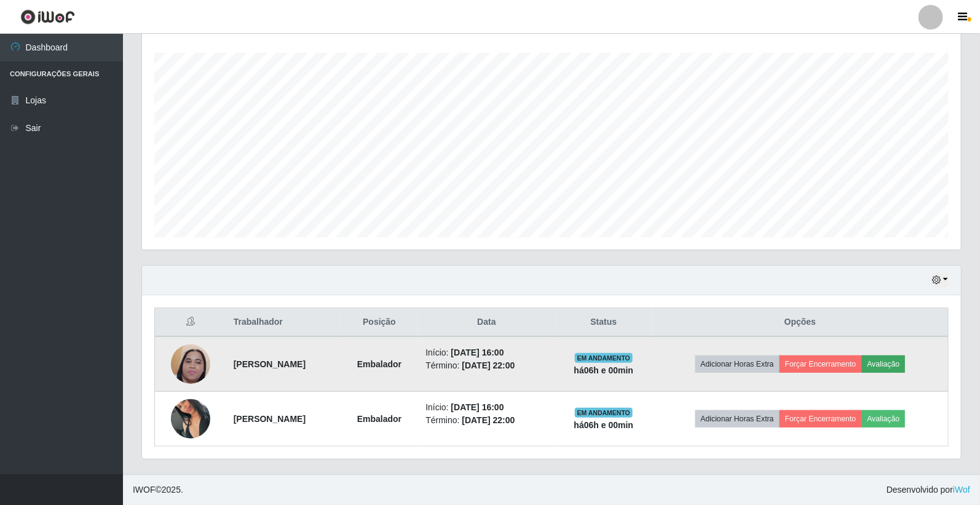 The width and height of the screenshot is (980, 505). What do you see at coordinates (800, 322) in the screenshot?
I see `th: Opções` at bounding box center [800, 322].